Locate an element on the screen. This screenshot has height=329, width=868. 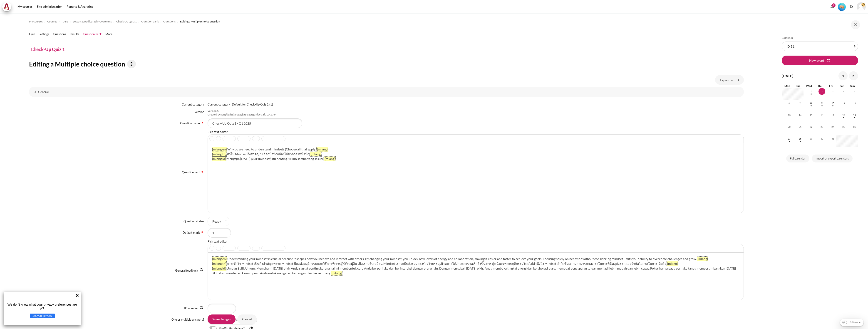
span: 25 is located at coordinates (844, 127).